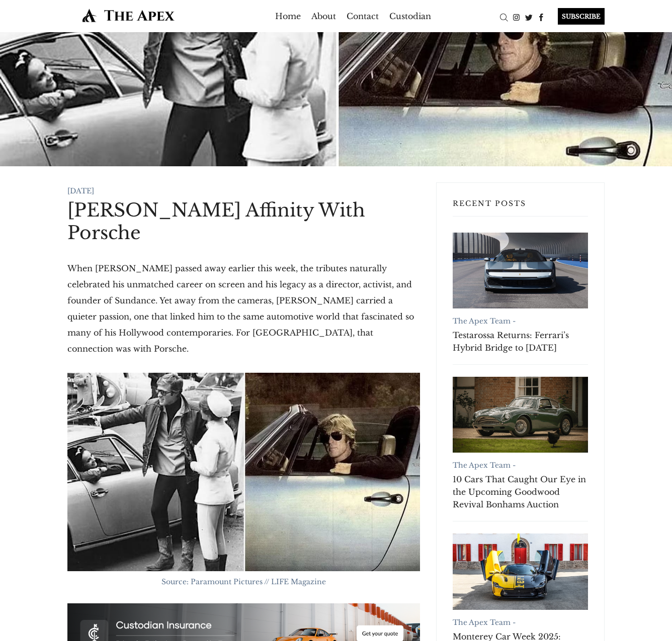  What do you see at coordinates (541, 16) in the screenshot?
I see `a: Facebook` at bounding box center [541, 16].